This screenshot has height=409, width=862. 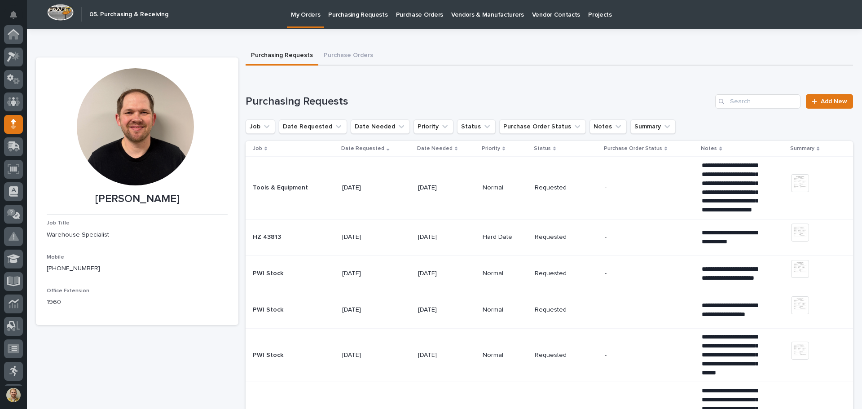 I want to click on p: HZ 43813, so click(x=268, y=236).